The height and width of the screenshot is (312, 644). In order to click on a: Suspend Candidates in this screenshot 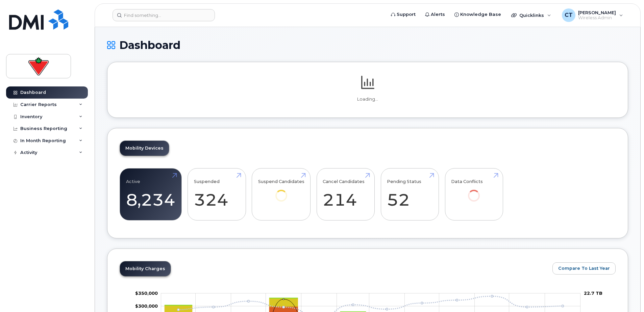, I will do `click(281, 191)`.